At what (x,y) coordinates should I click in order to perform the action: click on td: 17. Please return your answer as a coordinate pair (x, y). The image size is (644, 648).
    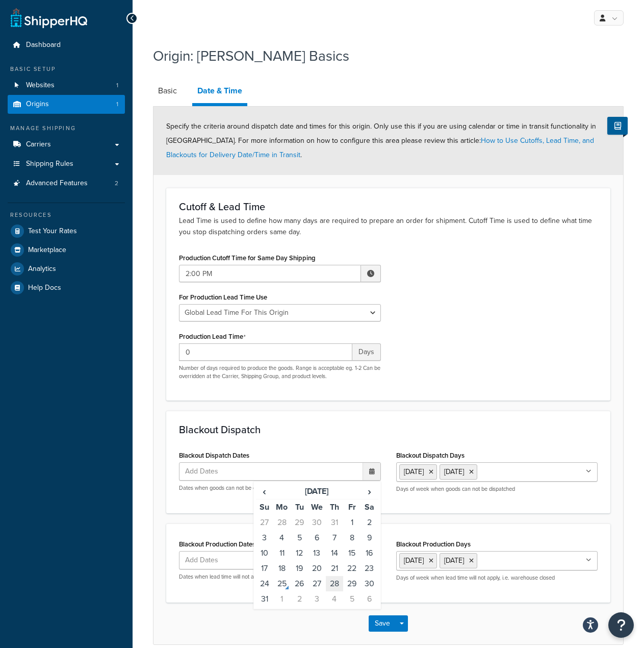
    Looking at the image, I should click on (265, 568).